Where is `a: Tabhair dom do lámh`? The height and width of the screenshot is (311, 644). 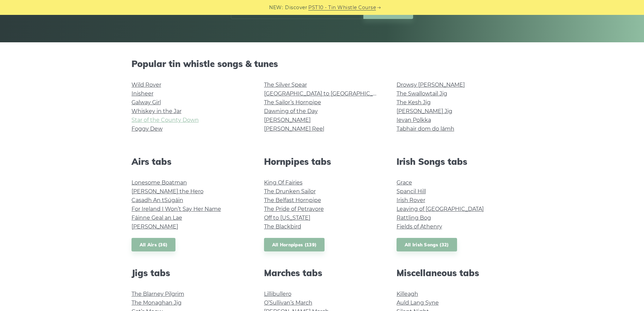 a: Tabhair dom do lámh is located at coordinates (425, 129).